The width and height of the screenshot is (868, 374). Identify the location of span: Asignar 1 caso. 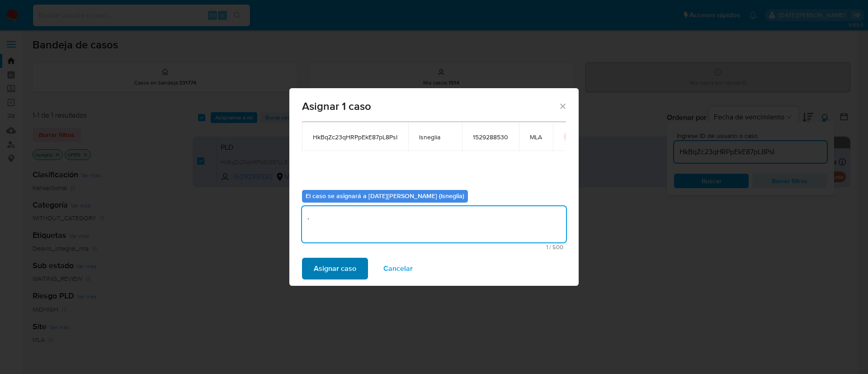
(430, 106).